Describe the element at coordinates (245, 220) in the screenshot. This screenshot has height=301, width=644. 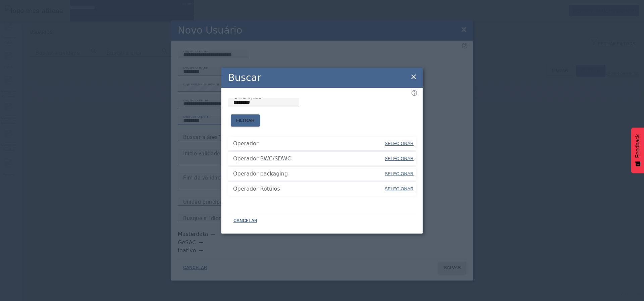
I see `button: CANCELAR` at that location.